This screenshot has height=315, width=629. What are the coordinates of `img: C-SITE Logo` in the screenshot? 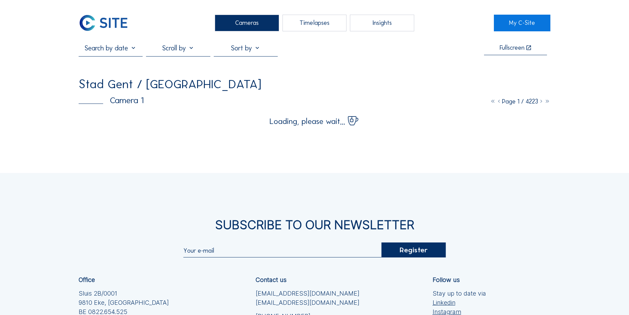 It's located at (103, 23).